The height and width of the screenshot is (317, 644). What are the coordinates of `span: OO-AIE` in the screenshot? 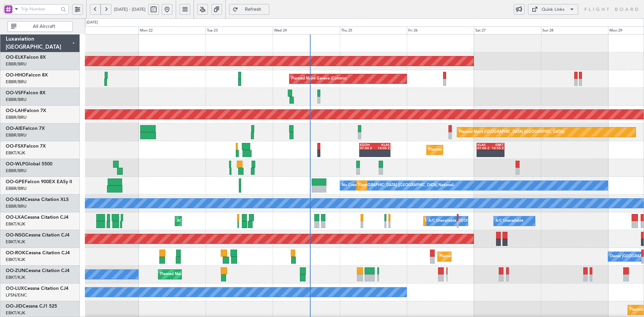 It's located at (14, 128).